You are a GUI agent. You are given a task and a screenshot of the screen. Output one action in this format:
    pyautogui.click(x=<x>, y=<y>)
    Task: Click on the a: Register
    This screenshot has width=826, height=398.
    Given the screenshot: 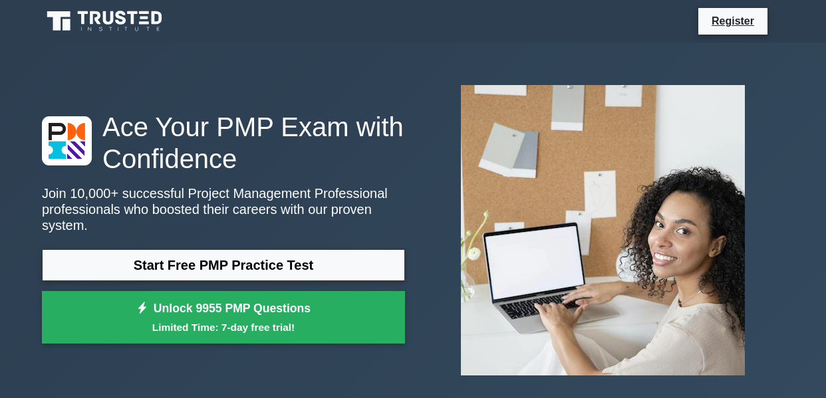 What is the action you would take?
    pyautogui.click(x=733, y=21)
    